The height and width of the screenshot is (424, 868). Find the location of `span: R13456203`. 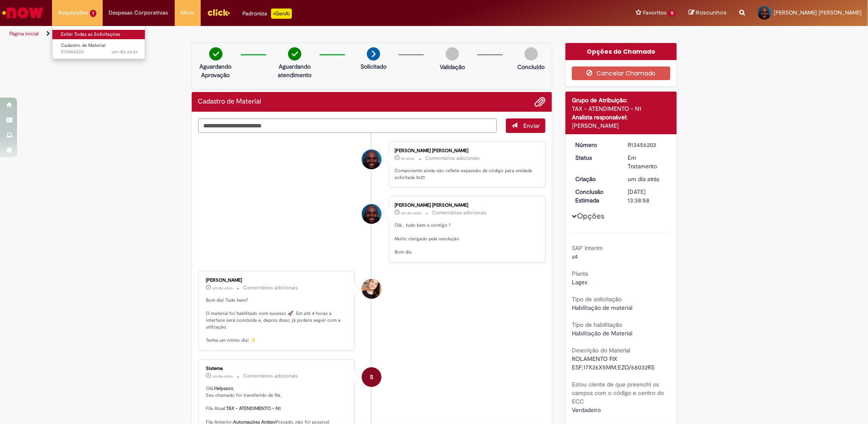

span: R13456203 is located at coordinates (99, 52).